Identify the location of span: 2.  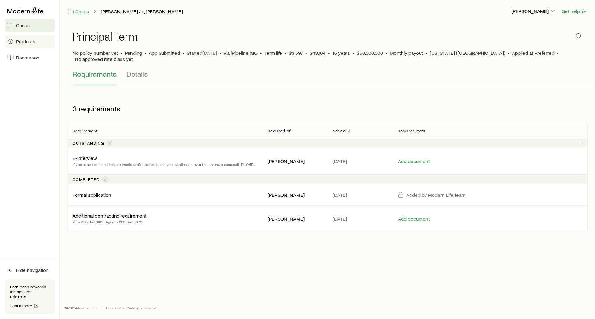
(105, 180).